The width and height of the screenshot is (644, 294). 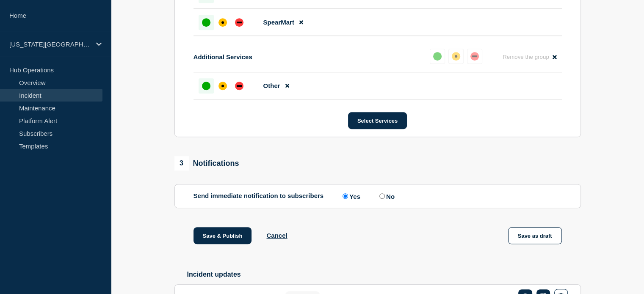 What do you see at coordinates (223, 236) in the screenshot?
I see `button: Save & Publish` at bounding box center [223, 236].